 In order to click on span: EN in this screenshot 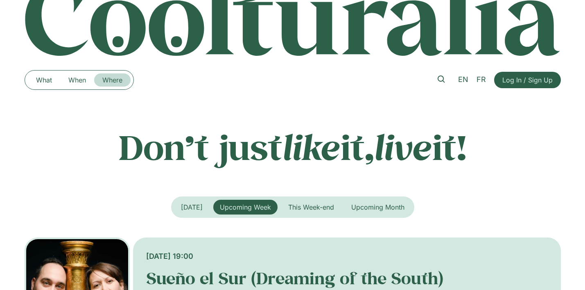, I will do `click(463, 79)`.